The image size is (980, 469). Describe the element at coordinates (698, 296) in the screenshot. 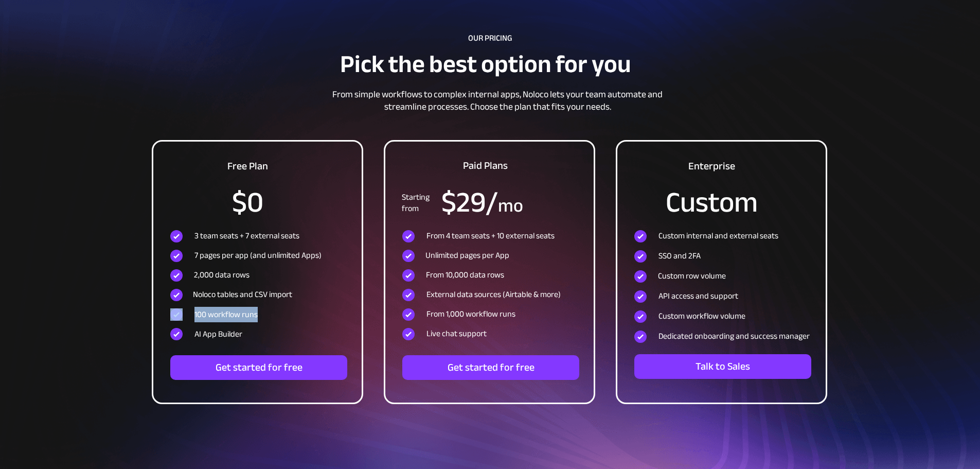

I see `span: API access and support` at that location.